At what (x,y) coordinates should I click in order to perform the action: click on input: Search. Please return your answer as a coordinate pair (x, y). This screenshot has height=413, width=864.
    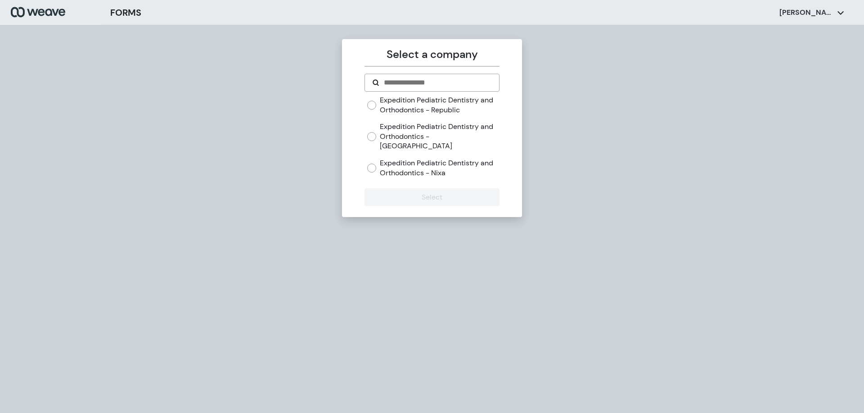
    Looking at the image, I should click on (437, 83).